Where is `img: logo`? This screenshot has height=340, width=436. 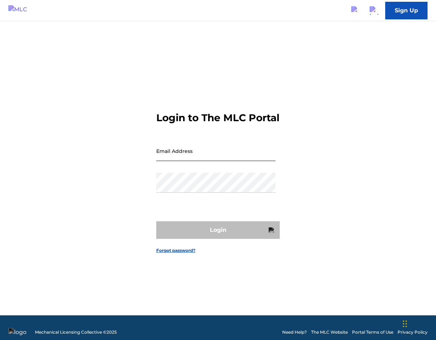
img: logo is located at coordinates (17, 332).